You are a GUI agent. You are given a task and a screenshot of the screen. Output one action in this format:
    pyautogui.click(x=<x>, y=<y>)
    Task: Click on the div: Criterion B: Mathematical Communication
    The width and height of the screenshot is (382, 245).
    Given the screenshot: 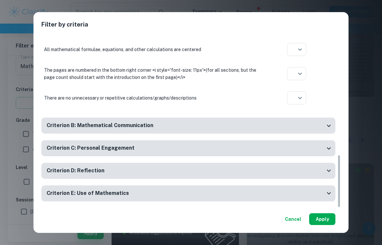 What is the action you would take?
    pyautogui.click(x=188, y=126)
    